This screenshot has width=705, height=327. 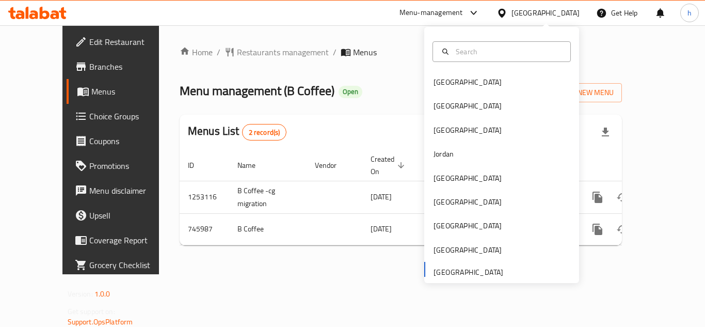 I want to click on a: Edit Restaurant, so click(x=123, y=42).